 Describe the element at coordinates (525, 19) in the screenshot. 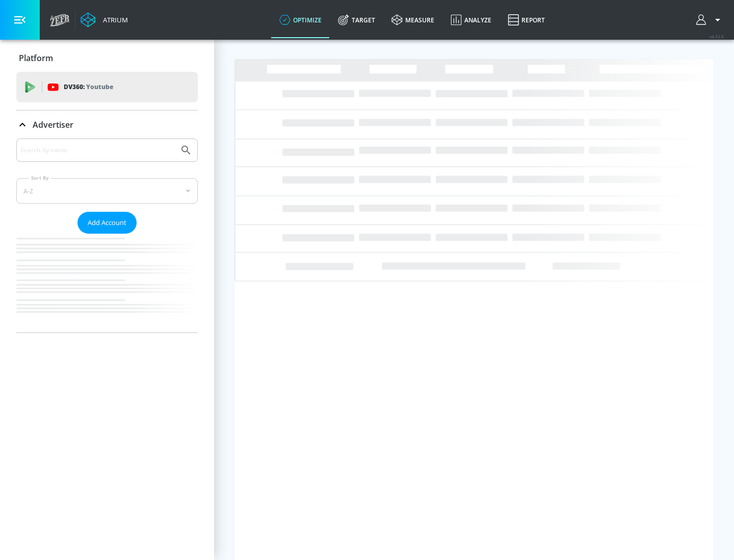

I see `a: Report` at that location.